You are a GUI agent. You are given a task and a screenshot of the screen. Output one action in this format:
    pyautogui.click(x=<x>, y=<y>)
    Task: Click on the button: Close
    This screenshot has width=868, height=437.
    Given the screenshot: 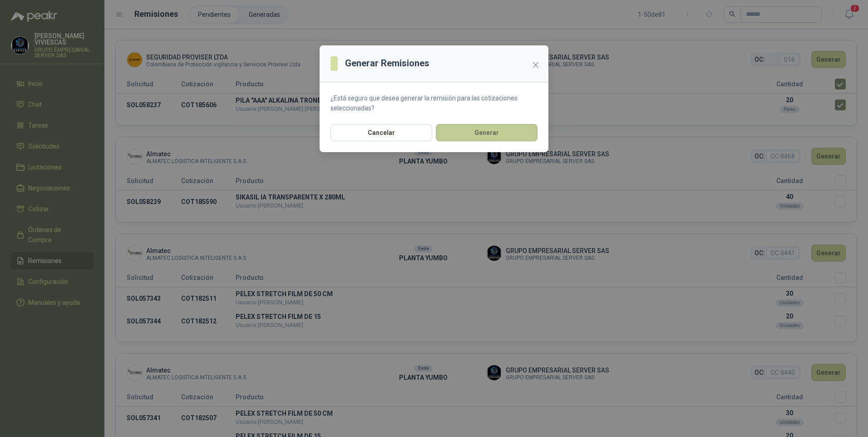 What is the action you would take?
    pyautogui.click(x=535, y=65)
    